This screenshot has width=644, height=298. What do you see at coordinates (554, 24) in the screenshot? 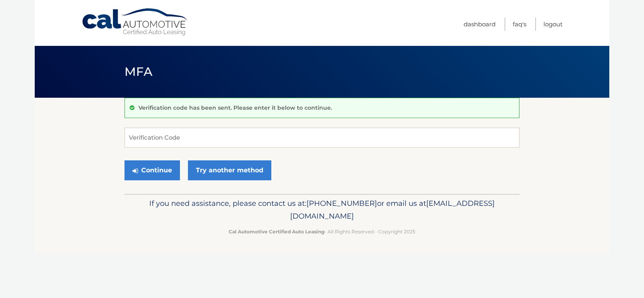
I see `a: Logout` at bounding box center [554, 24].